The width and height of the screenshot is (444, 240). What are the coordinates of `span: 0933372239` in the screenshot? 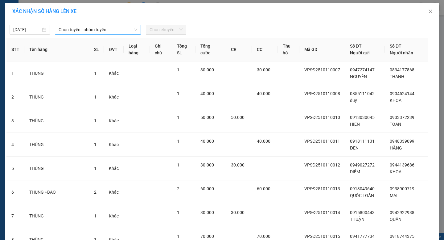 It's located at (402, 117).